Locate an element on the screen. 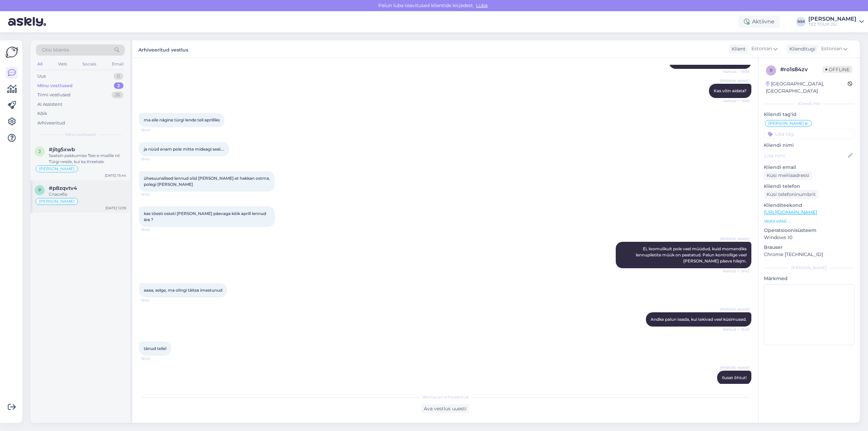 The image size is (868, 431). span: Offline is located at coordinates (838, 69).